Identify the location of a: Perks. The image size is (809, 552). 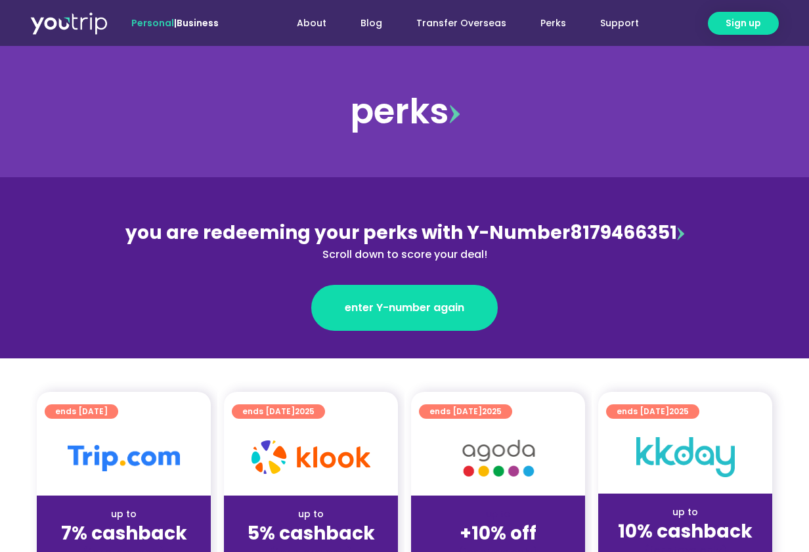
(553, 23).